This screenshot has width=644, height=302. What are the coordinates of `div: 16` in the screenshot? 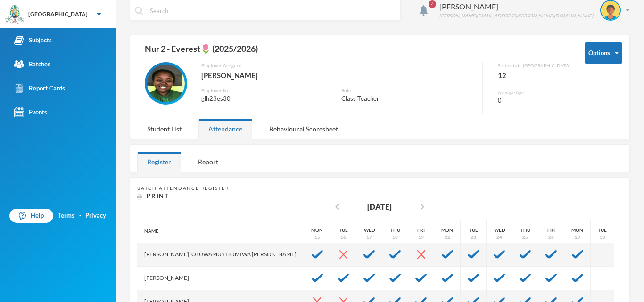 It's located at (343, 237).